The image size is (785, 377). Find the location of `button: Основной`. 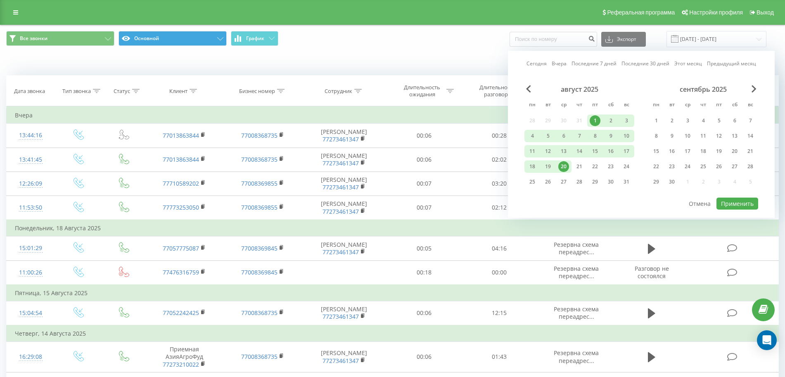

button: Основной is located at coordinates (173, 38).